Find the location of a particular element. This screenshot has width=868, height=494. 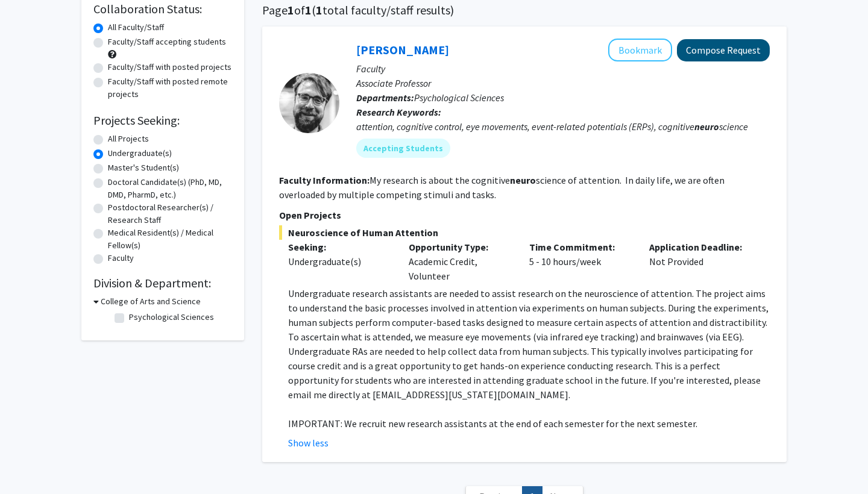

label: Faculty is located at coordinates (120, 258).